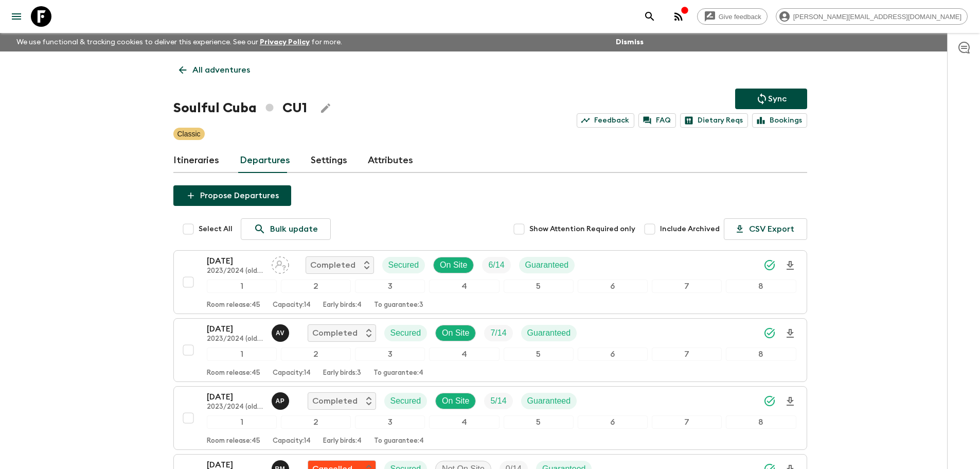 The height and width of the screenshot is (469, 980). I want to click on a: Feedback, so click(605, 120).